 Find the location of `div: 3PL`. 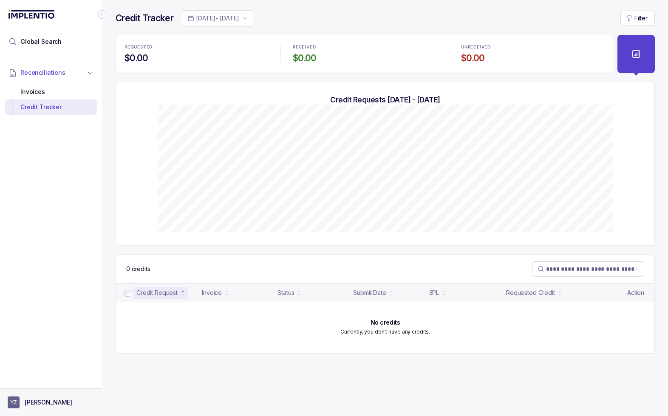

div: 3PL is located at coordinates (434, 293).